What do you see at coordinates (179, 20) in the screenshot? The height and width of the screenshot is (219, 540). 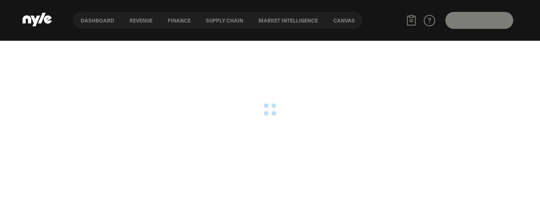 I see `button: finance` at bounding box center [179, 20].